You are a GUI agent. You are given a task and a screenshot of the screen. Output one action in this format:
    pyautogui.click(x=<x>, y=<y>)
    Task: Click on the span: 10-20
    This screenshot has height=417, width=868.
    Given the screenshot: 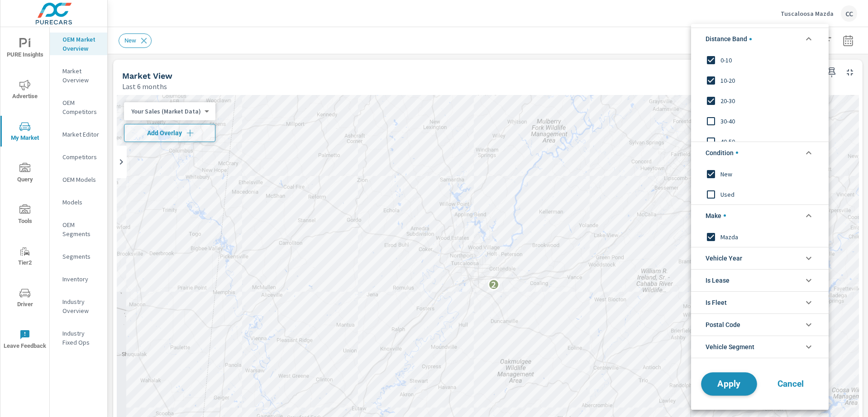 What is the action you would take?
    pyautogui.click(x=769, y=80)
    